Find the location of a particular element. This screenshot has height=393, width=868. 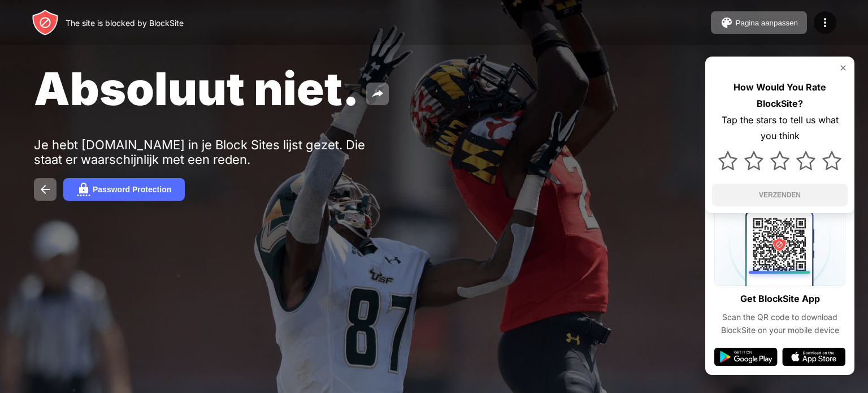

img: menu-icon.svg is located at coordinates (825, 23).